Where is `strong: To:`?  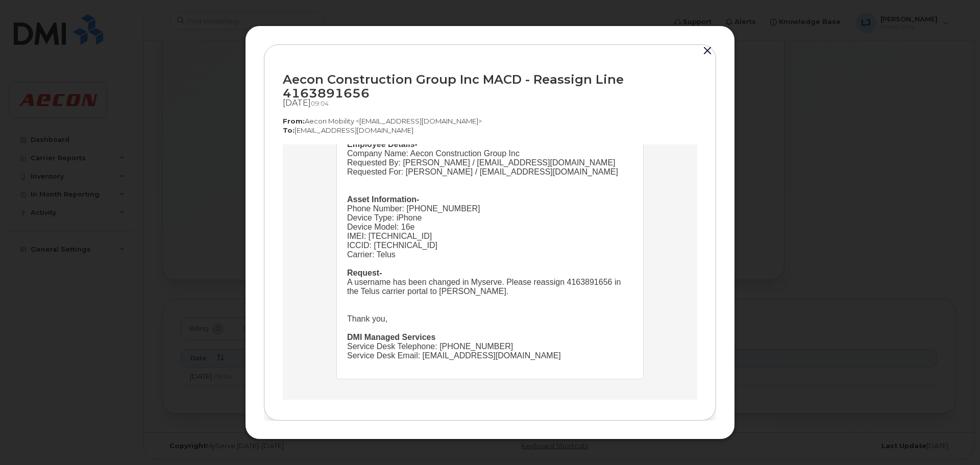
strong: To: is located at coordinates (288, 130).